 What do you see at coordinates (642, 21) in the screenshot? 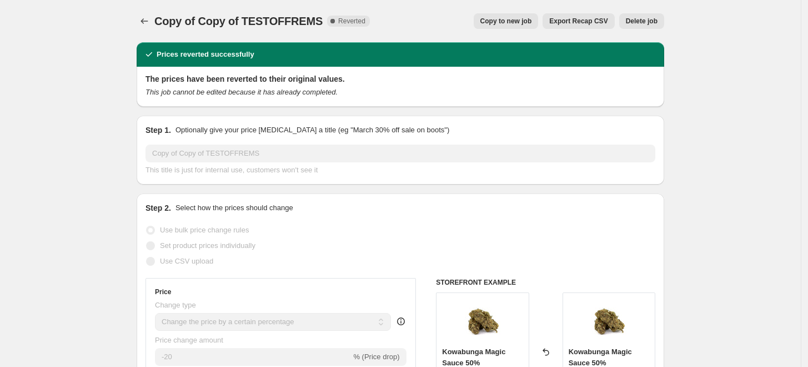
I see `span: Delete job` at bounding box center [642, 21].